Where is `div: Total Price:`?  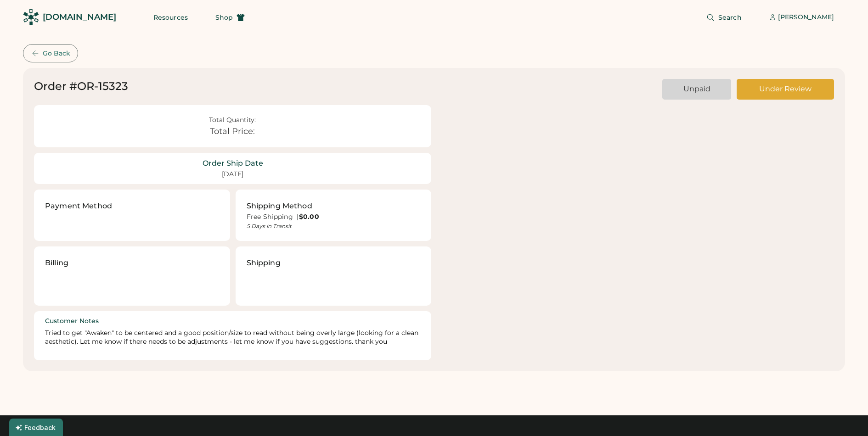 div: Total Price: is located at coordinates (233, 132).